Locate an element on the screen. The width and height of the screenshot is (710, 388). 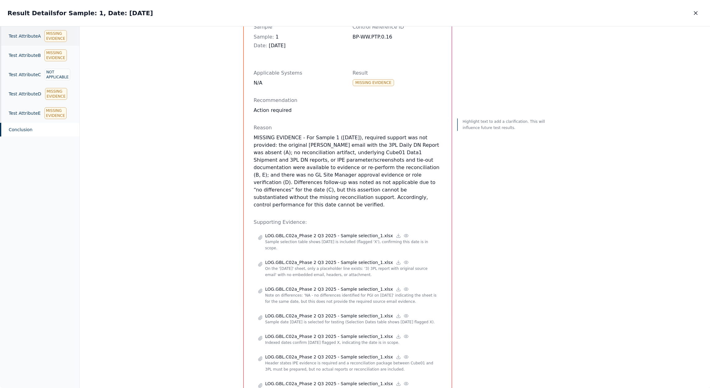
span: Sample : is located at coordinates (264, 37).